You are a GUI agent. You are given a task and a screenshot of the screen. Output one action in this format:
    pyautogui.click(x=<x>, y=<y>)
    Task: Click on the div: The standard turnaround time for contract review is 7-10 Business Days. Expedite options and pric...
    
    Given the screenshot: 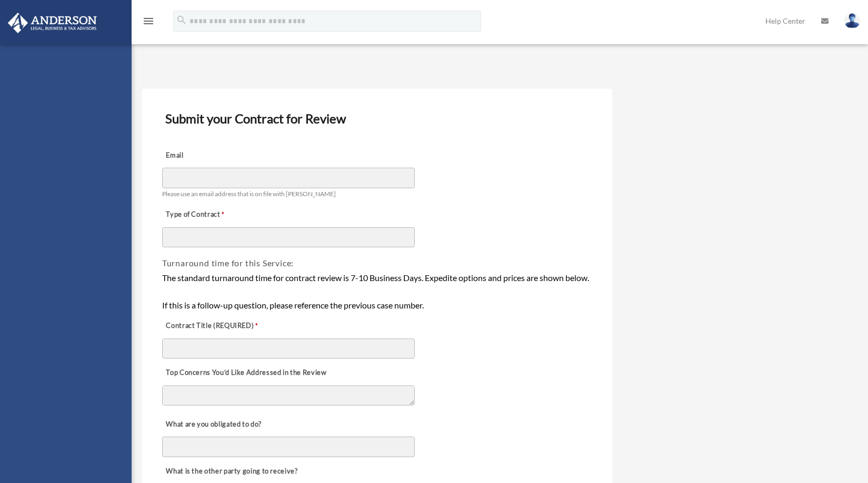 What is the action you would take?
    pyautogui.click(x=377, y=291)
    